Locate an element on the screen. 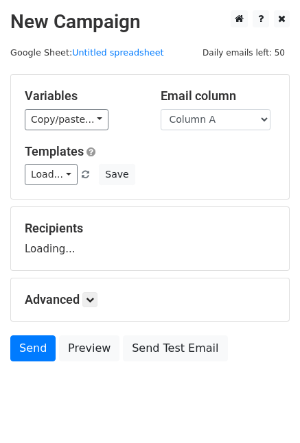  h5: Advanced is located at coordinates (149, 300).